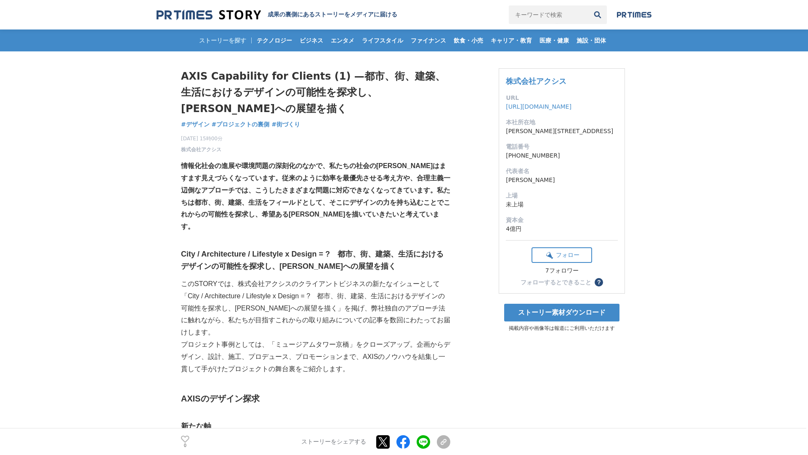  Describe the element at coordinates (185, 445) in the screenshot. I see `p: 0` at that location.